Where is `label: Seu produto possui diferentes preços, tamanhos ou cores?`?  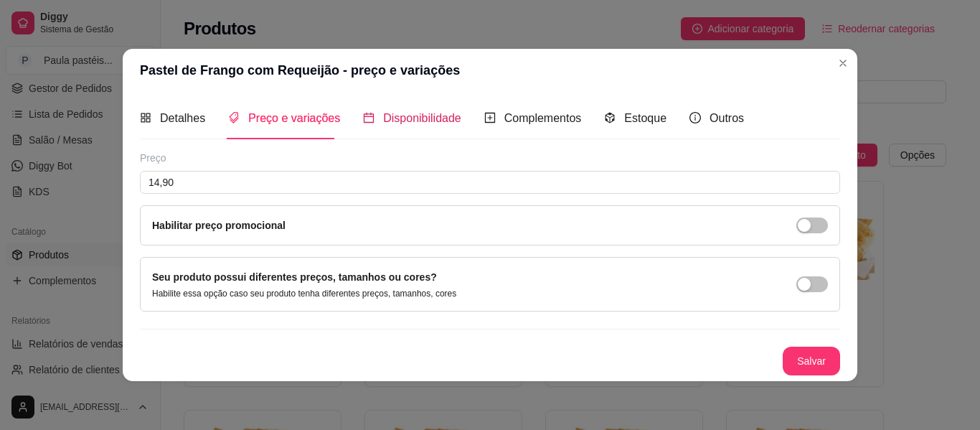
label: Seu produto possui diferentes preços, tamanhos ou cores? is located at coordinates (294, 277).